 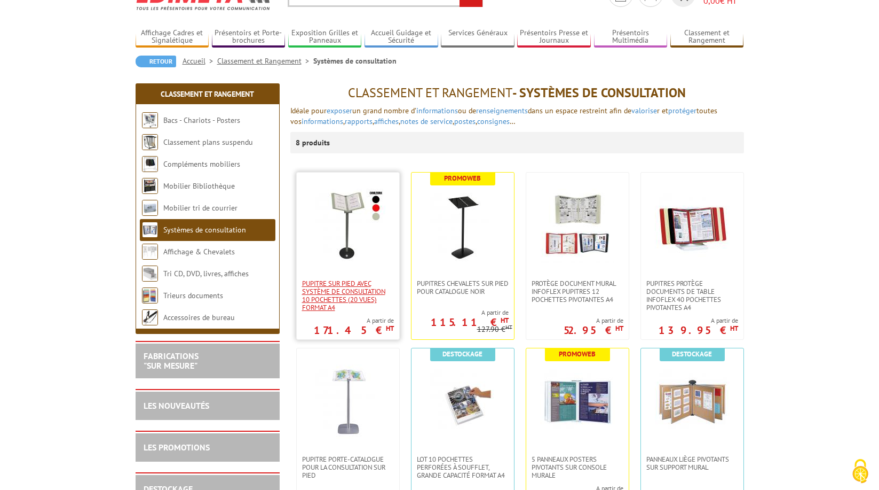 I want to click on a: Classement plans suspendu, so click(x=208, y=142).